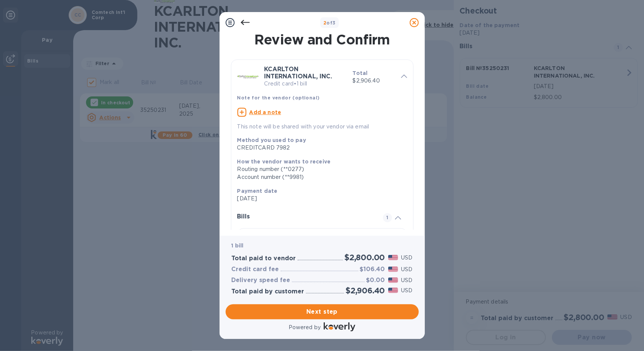 Image resolution: width=644 pixels, height=351 pixels. Describe the element at coordinates (322, 98) in the screenshot. I see `div: KCARLTON INTERNATIONAL, INC.Credit card•1 billTotal$2,906.40Note for the vendor (optional)Add a n...` at that location.